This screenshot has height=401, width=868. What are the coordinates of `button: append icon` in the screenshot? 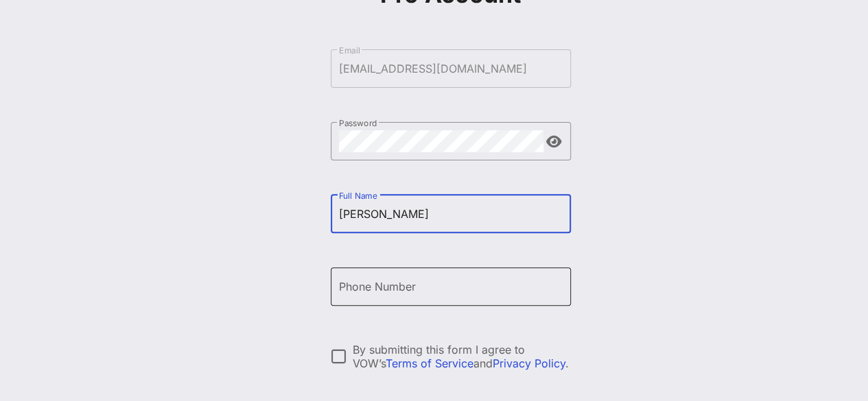 It's located at (554, 142).